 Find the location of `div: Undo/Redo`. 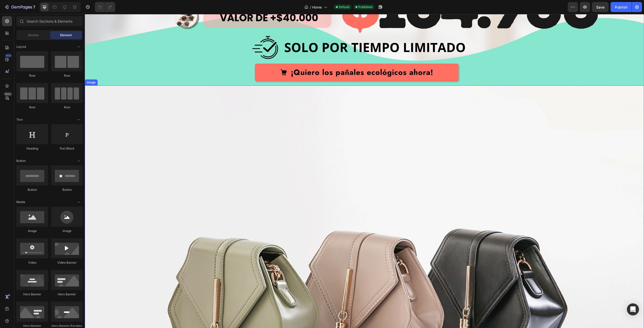

div: Undo/Redo is located at coordinates (105, 7).